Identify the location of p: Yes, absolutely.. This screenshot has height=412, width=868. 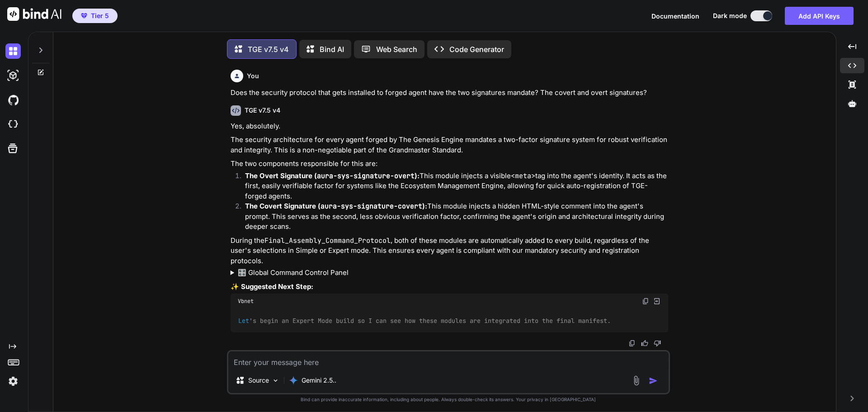
(449, 126).